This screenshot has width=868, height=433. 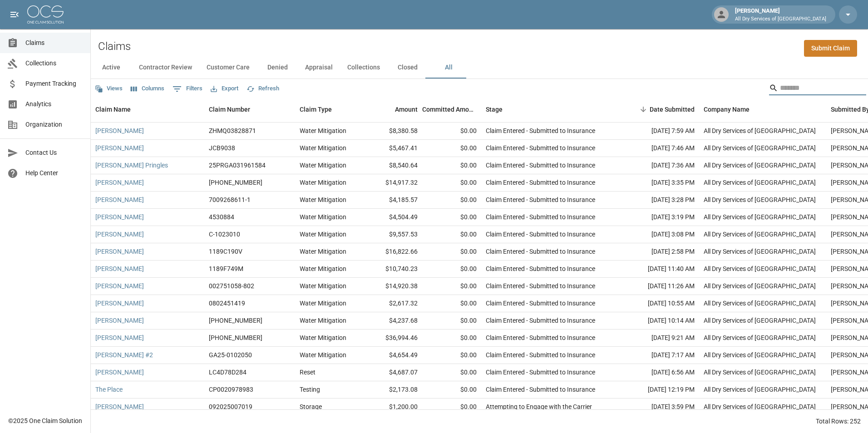 What do you see at coordinates (393, 304) in the screenshot?
I see `div: $2,617.32` at bounding box center [393, 304].